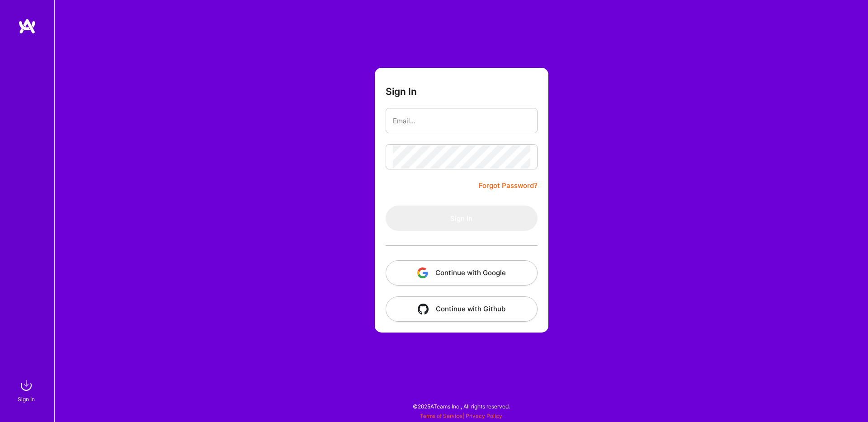 This screenshot has width=868, height=422. I want to click on button: Continue with Github, so click(461, 309).